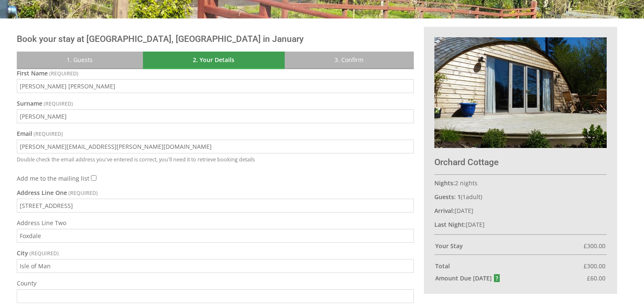  What do you see at coordinates (215, 159) in the screenshot?
I see `p: Double check the email address you've entered is correct, you'll need it to retrieve booking details` at bounding box center [215, 159].